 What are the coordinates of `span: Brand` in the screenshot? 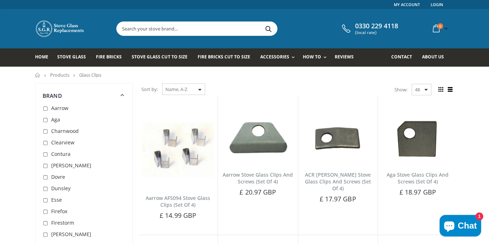 It's located at (52, 96).